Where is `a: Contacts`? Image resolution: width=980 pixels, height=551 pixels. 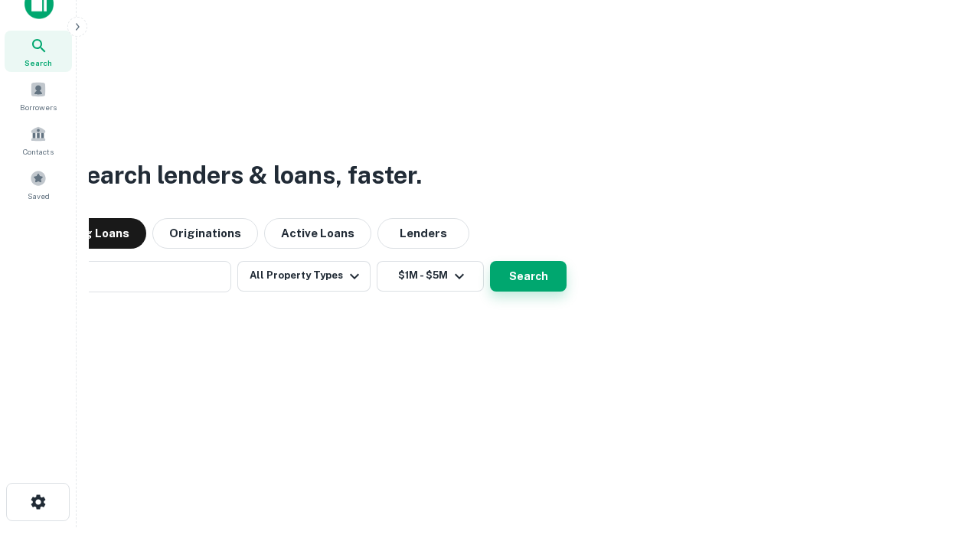
a: Contacts is located at coordinates (39, 140).